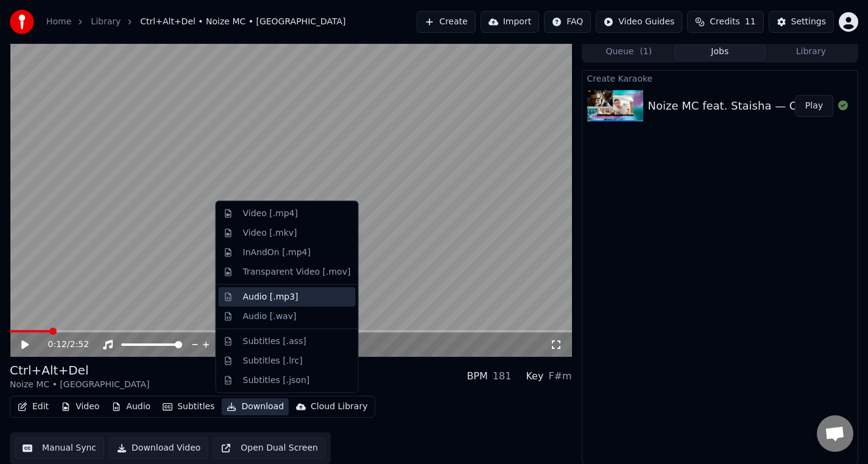 This screenshot has height=464, width=868. I want to click on div: Subtitles [.lrc], so click(272, 360).